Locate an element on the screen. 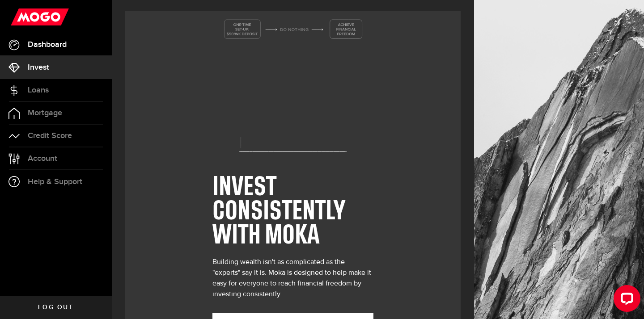 Image resolution: width=644 pixels, height=319 pixels. span: Help & Support is located at coordinates (55, 182).